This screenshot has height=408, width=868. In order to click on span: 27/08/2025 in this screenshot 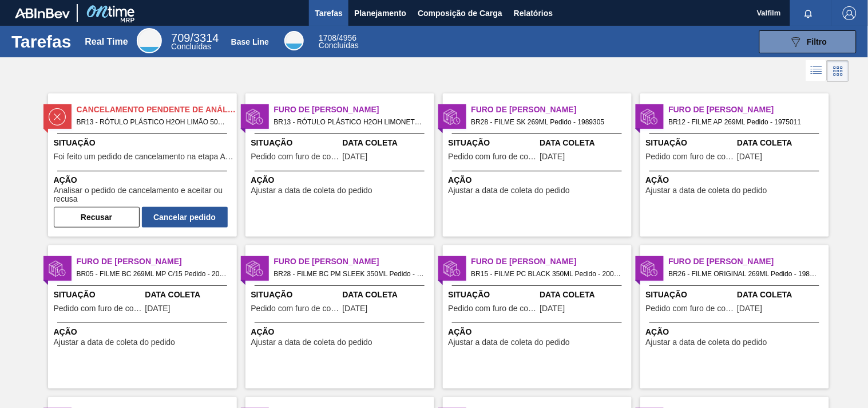, I will do `click(355, 157)`.